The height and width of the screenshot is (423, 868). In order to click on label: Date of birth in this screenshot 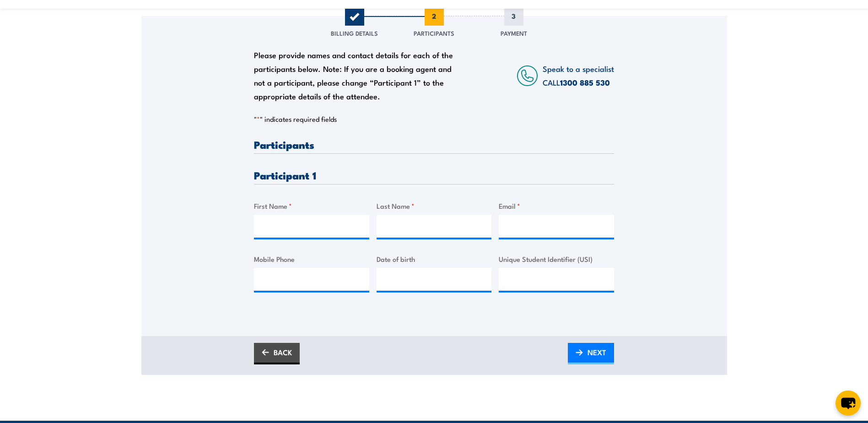, I will do `click(434, 258)`.